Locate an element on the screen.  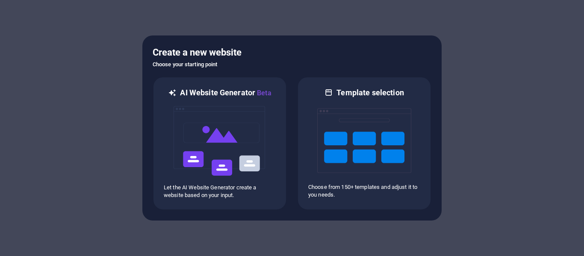
h5: Create a new website is located at coordinates (292, 53).